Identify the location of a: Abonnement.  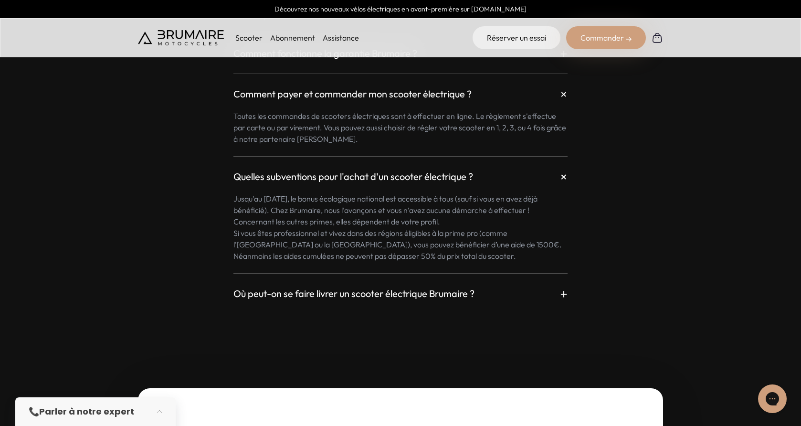
(293, 38).